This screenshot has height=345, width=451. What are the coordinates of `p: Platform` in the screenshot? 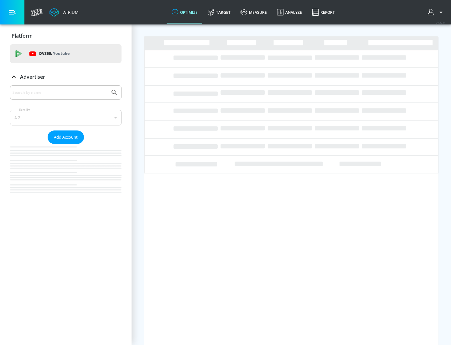 It's located at (22, 36).